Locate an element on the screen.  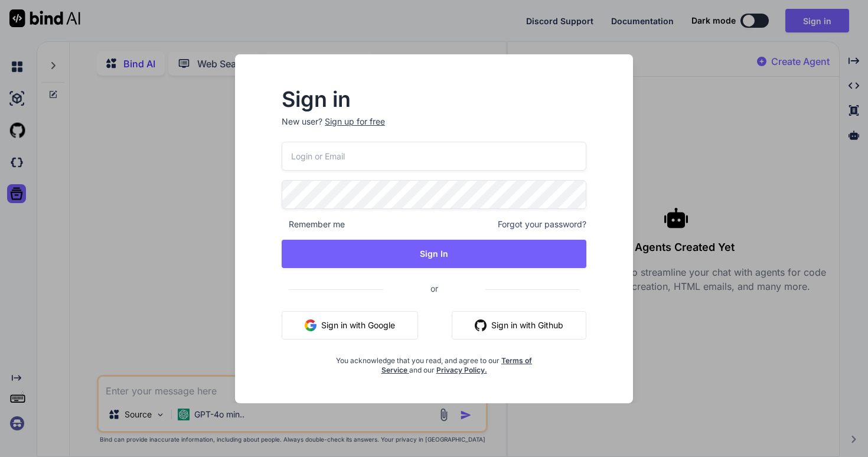
span: Forgot your password? is located at coordinates (542, 225).